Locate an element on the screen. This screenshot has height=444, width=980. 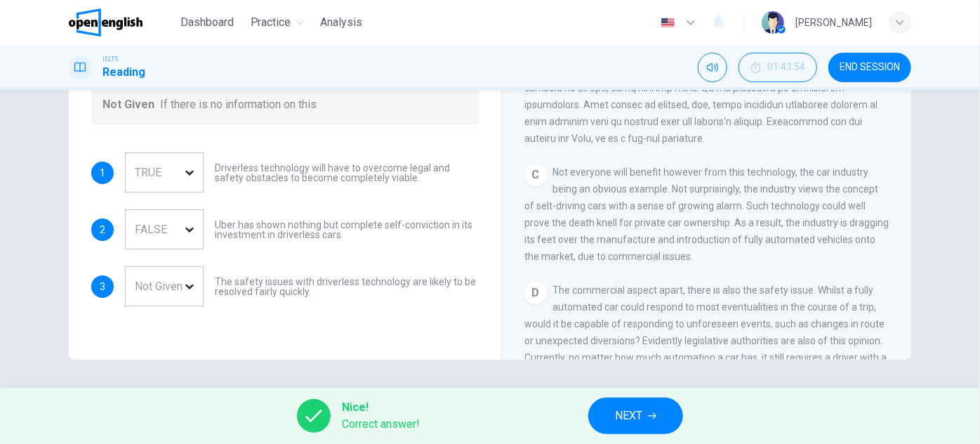
span: Nice! is located at coordinates (381, 408).